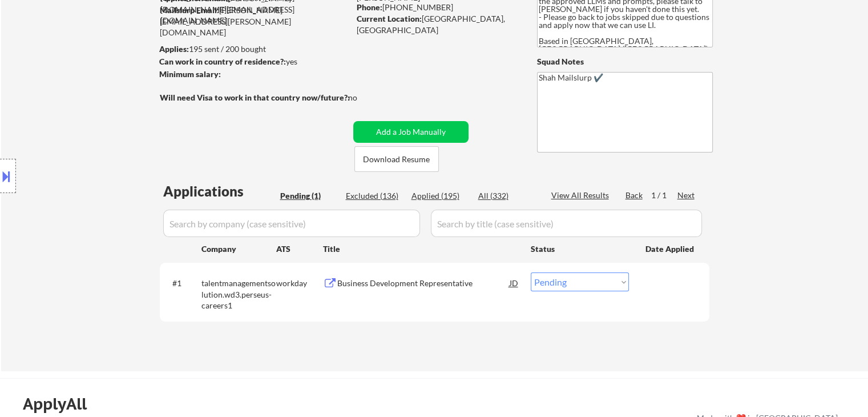 This screenshot has width=868, height=417. Describe the element at coordinates (424, 284) in the screenshot. I see `div: Business Development Representative` at that location.